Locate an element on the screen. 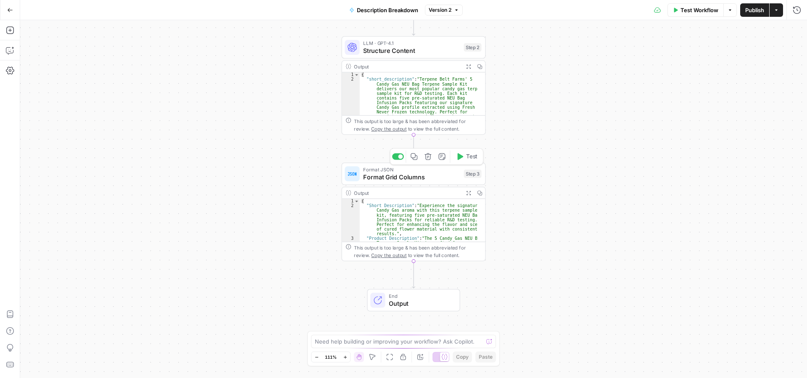 This screenshot has width=807, height=378. button: Publish is located at coordinates (755, 10).